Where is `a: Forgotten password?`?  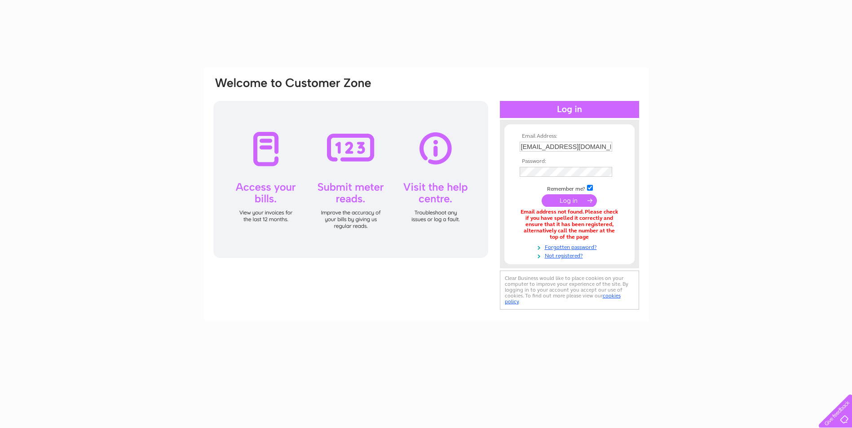
a: Forgotten password? is located at coordinates (570, 247).